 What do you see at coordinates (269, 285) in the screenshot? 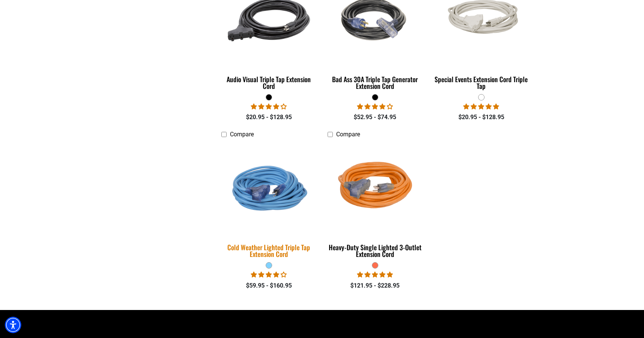
I see `div: $59.95 - $160.95` at bounding box center [269, 285].